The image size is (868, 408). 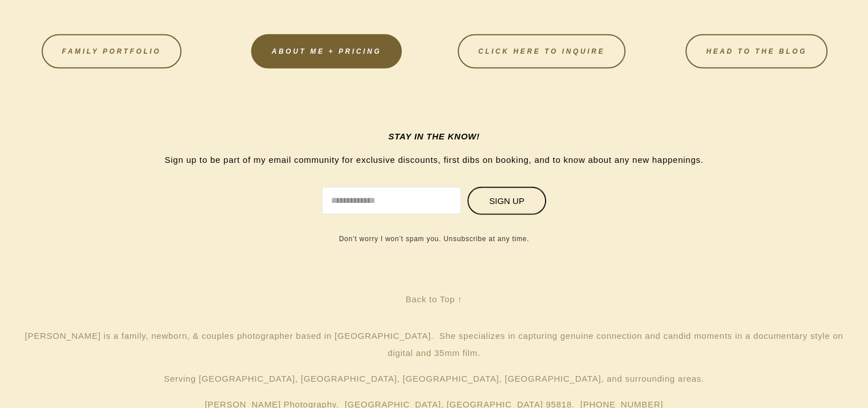 I want to click on a: About Me + Pricing, so click(x=327, y=51).